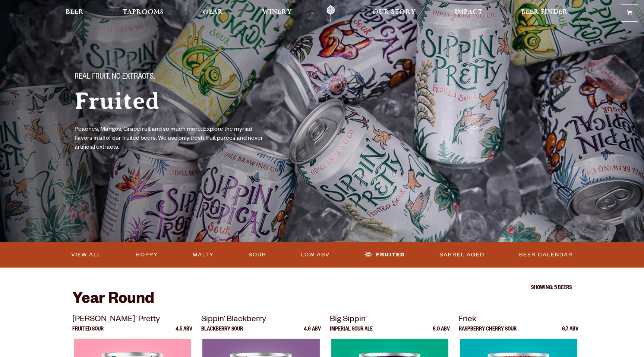  What do you see at coordinates (213, 12) in the screenshot?
I see `span: Gear` at bounding box center [213, 12].